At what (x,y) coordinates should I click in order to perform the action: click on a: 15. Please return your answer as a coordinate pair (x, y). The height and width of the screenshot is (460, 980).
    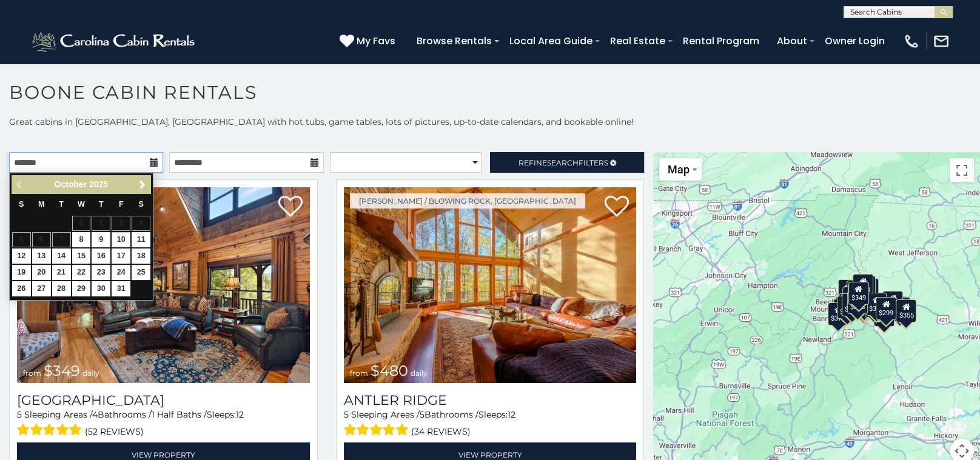
    Looking at the image, I should click on (81, 256).